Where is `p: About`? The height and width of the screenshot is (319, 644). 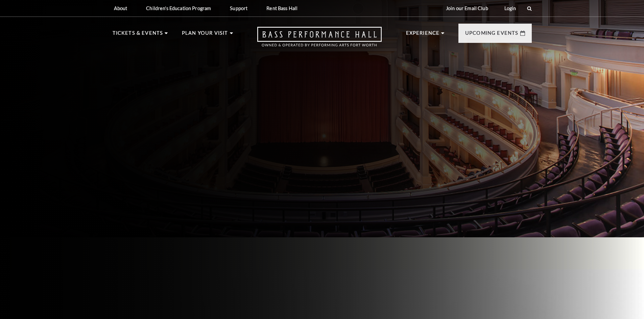
p: About is located at coordinates (121, 8).